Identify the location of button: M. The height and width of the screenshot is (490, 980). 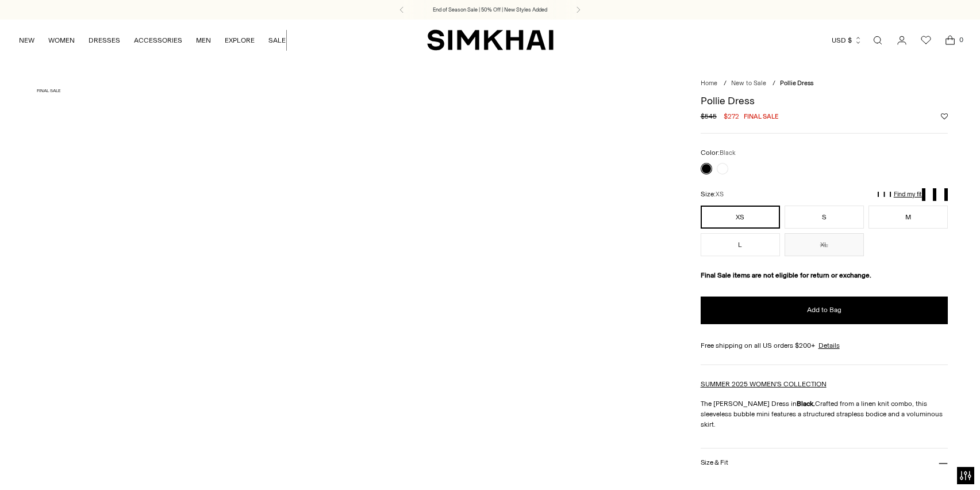
(909, 217).